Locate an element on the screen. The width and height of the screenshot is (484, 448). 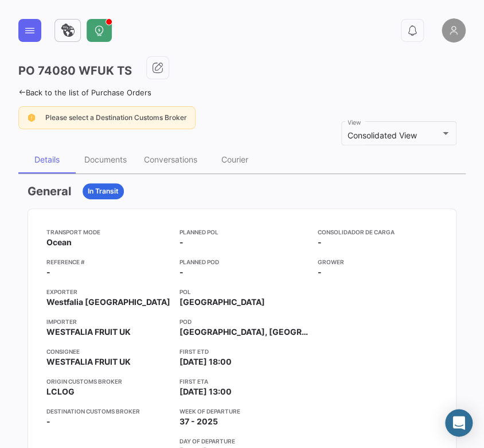
app-card-info-title: Exporter is located at coordinates (108, 292).